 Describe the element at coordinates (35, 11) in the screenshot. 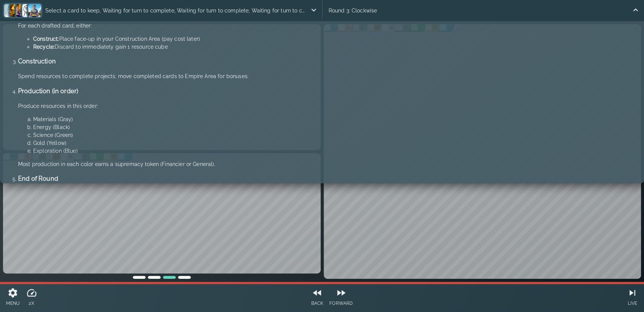

I see `img: a9791aa7379b30831fb32b43151c7d97.png` at that location.